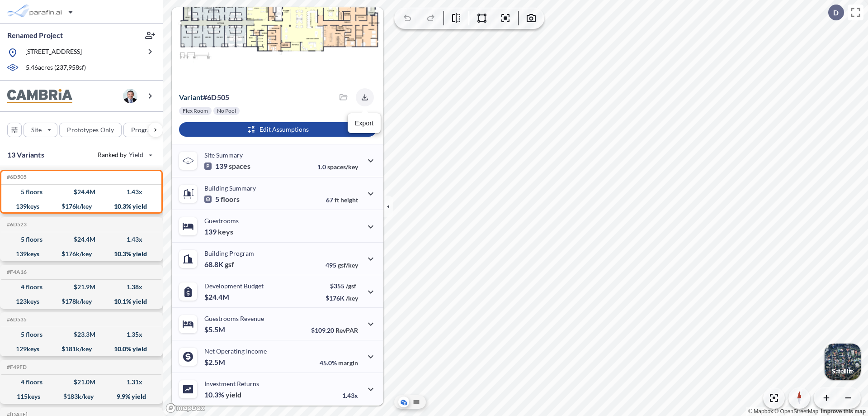 The height and width of the screenshot is (416, 868). I want to click on p: Net Operating Income, so click(236, 351).